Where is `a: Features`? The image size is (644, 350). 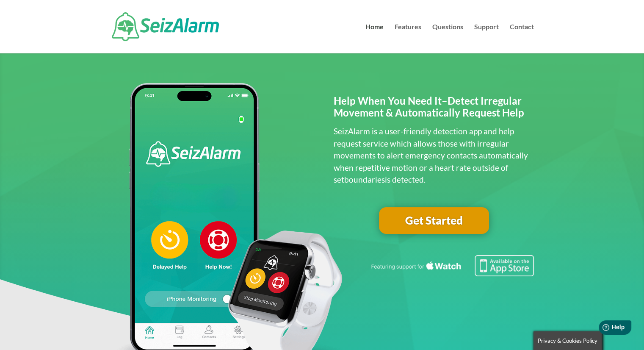 a: Features is located at coordinates (408, 39).